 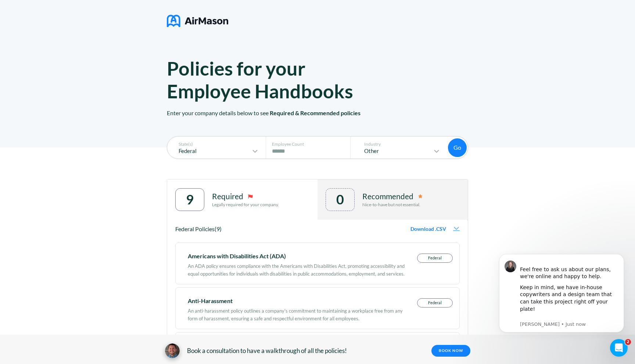 I want to click on div: Anti-Harassment, so click(x=296, y=301).